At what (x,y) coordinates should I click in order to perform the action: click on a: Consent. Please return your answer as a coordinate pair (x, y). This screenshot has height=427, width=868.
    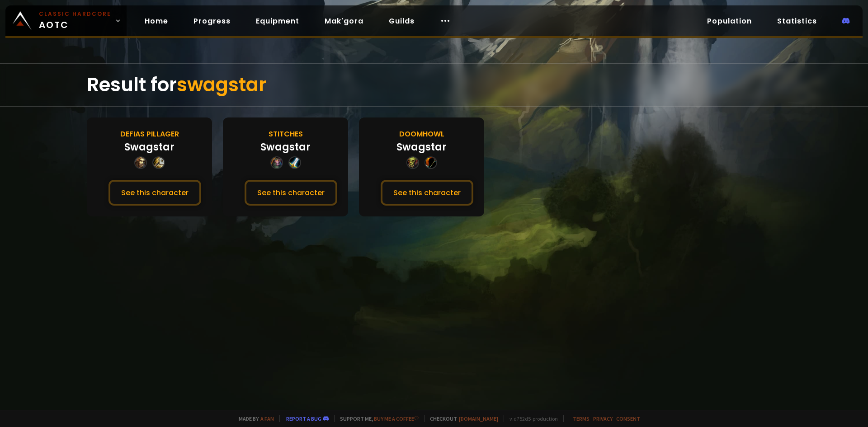
    Looking at the image, I should click on (628, 419).